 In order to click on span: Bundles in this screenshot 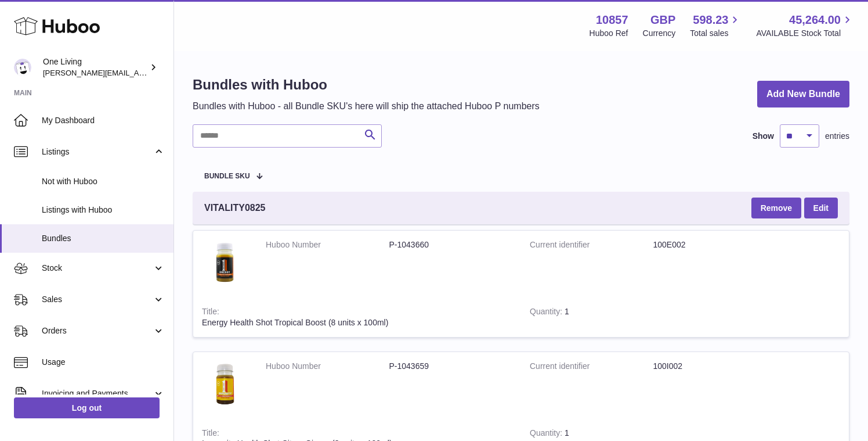, I will do `click(103, 238)`.